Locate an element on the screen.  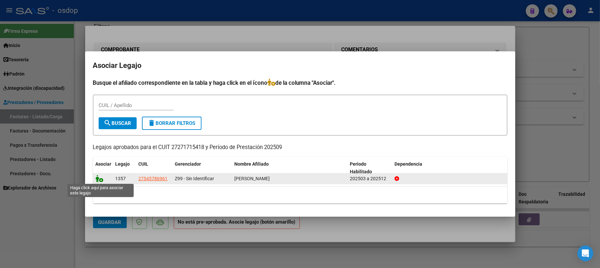
span: Borrar Filtros is located at coordinates (172, 123).